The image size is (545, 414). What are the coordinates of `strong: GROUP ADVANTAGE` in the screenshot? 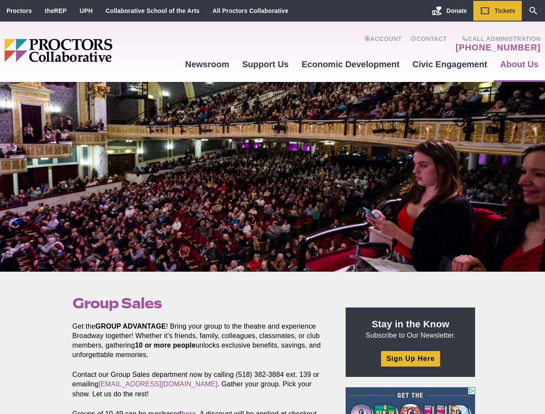 It's located at (131, 326).